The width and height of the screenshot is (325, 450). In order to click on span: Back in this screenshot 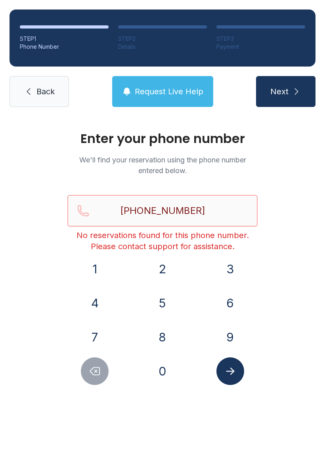, I will do `click(46, 91)`.